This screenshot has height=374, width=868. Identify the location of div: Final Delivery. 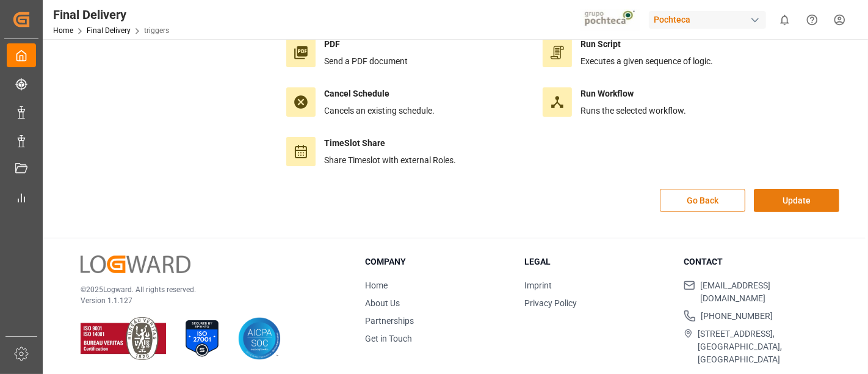
(111, 14).